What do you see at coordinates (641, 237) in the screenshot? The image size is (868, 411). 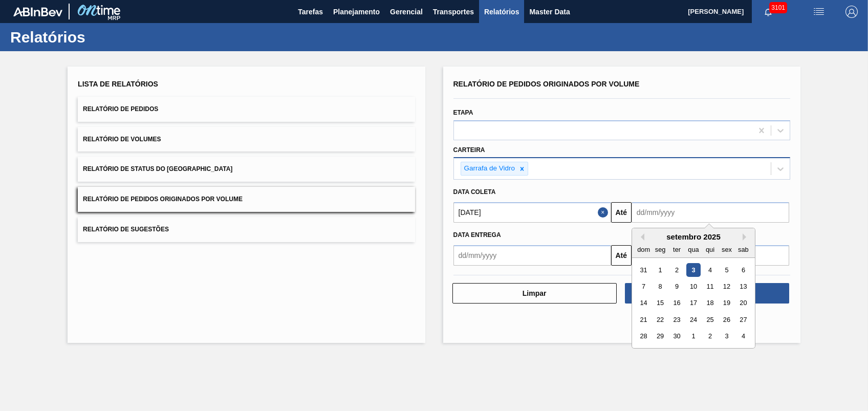 I see `button: Previous Month` at bounding box center [641, 237].